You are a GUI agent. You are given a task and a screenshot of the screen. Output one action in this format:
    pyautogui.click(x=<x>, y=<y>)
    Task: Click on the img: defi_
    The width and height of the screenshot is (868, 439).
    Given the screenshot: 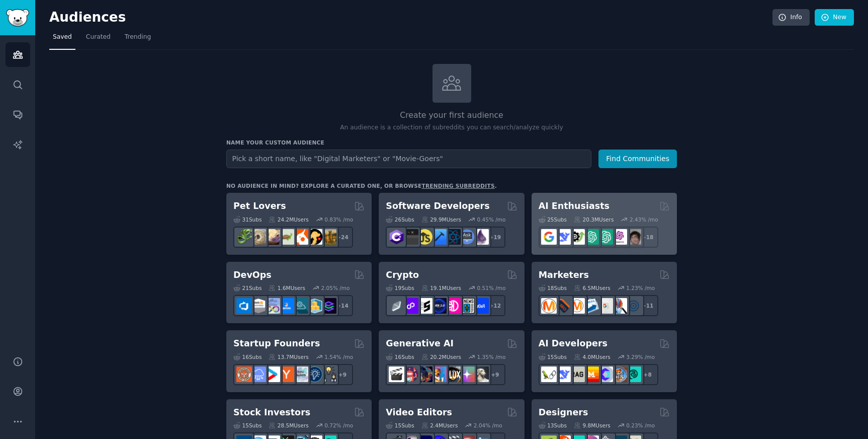 What is the action you would take?
    pyautogui.click(x=481, y=305)
    